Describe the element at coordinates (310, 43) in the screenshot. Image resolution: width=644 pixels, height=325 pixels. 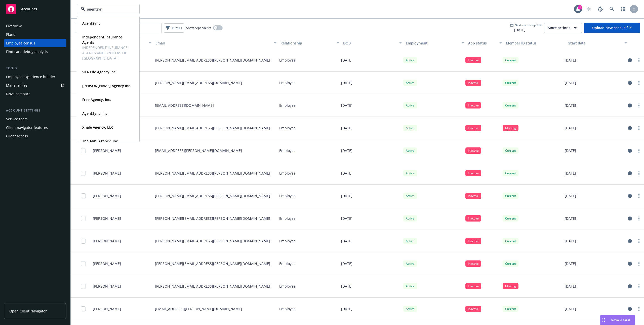
I see `button: Relationship` at that location.